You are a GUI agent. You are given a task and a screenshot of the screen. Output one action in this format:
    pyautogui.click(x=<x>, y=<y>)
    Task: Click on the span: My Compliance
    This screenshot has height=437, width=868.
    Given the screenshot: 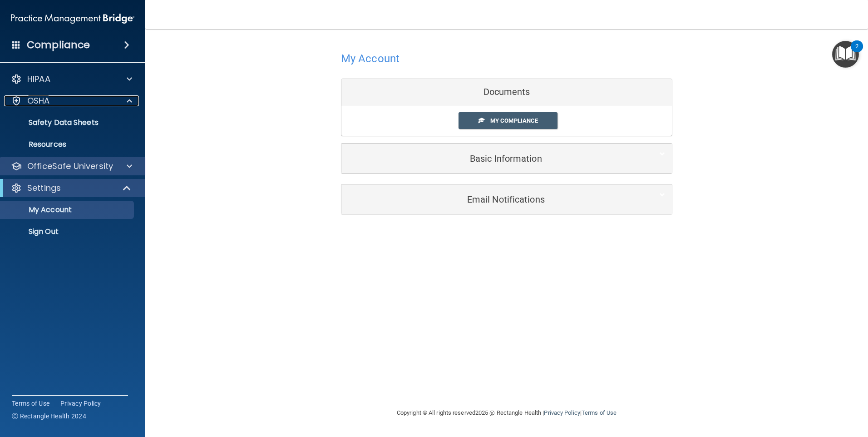 What is the action you would take?
    pyautogui.click(x=514, y=121)
    